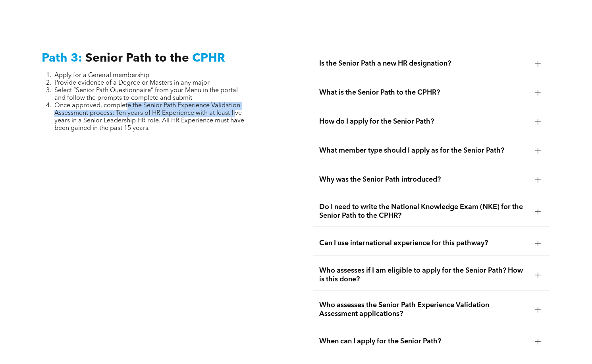  What do you see at coordinates (424, 151) in the screenshot?
I see `span: What member type should I apply as for the Senior Path?` at bounding box center [424, 151].